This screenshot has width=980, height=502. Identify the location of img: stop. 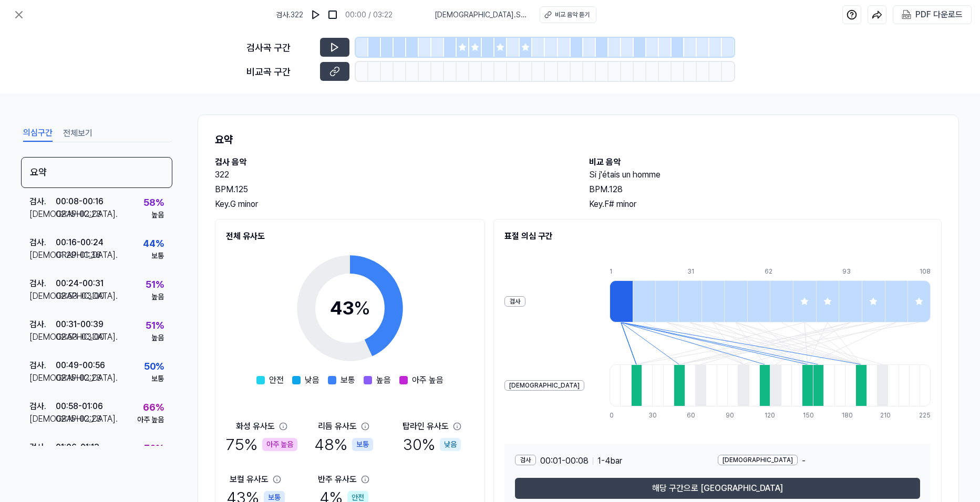
(332, 15).